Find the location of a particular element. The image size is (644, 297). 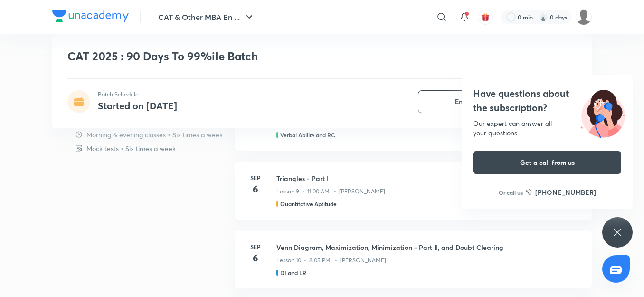

p: Batch Schedule is located at coordinates (137, 95).